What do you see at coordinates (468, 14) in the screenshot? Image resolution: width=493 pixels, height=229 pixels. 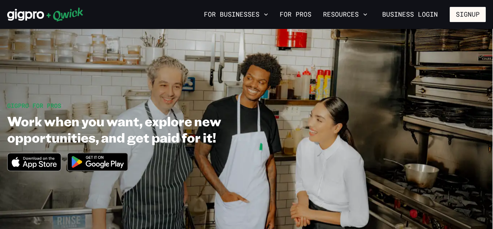 I see `button: Signup` at bounding box center [468, 14].